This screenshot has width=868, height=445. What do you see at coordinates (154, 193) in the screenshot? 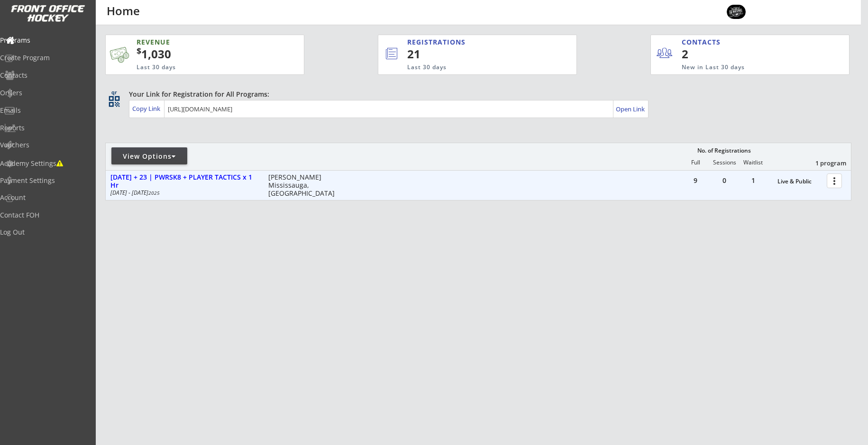
I see `em: 2025` at bounding box center [154, 193].